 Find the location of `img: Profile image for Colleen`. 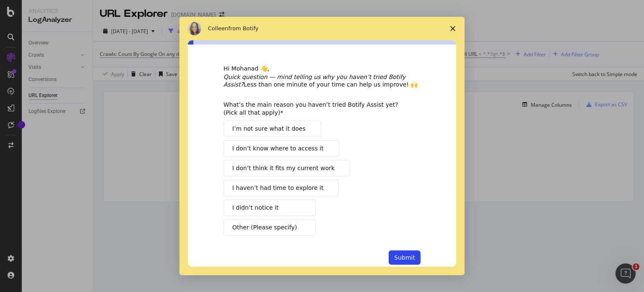

img: Profile image for Colleen is located at coordinates (195, 28).